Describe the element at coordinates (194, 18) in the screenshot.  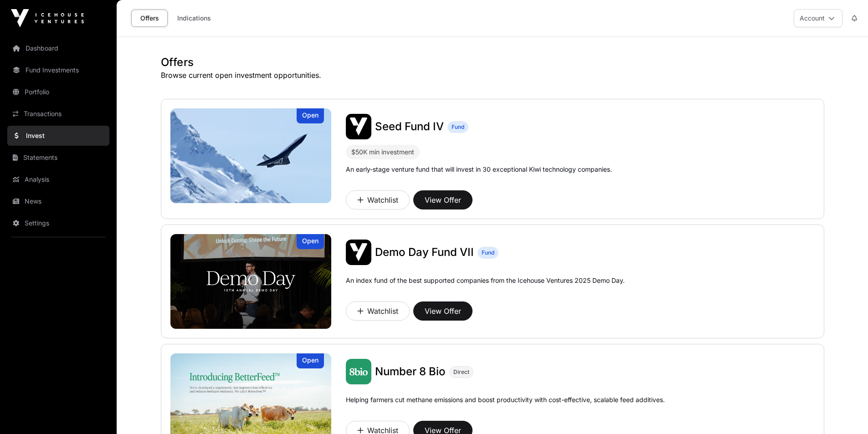
I see `a: Indications` at that location.